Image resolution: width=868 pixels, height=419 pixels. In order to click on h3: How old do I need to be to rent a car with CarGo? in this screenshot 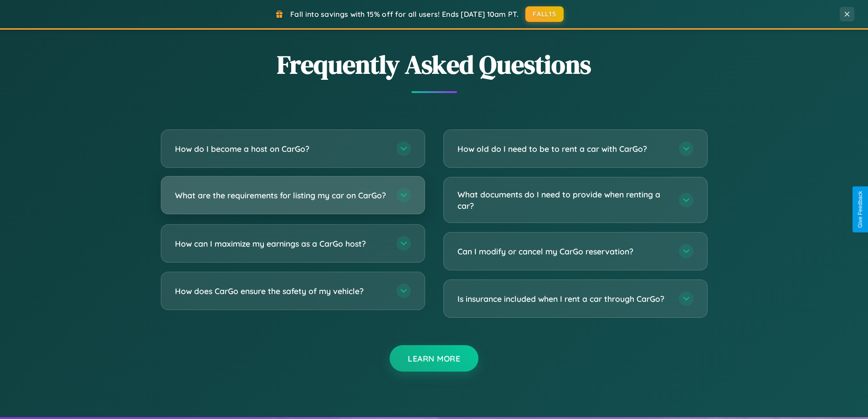, I will do `click(564, 149)`.